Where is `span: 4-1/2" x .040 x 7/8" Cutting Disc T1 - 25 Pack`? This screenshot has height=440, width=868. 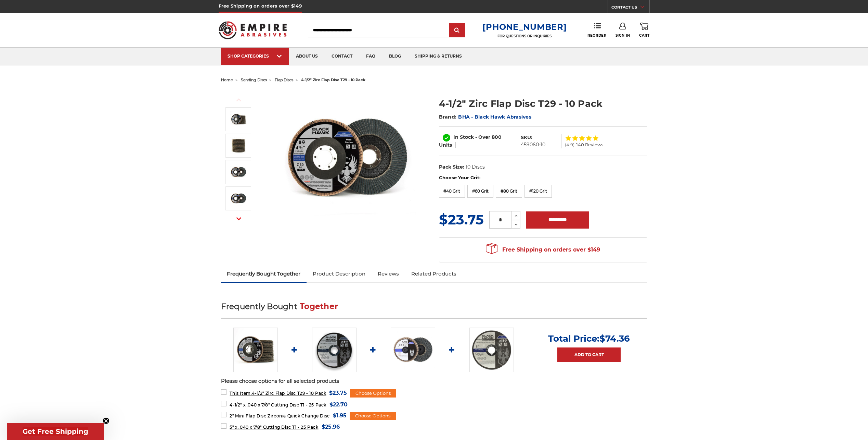
span: 4-1/2" x .040 x 7/8" Cutting Disc T1 - 25 Pack is located at coordinates (278, 405).